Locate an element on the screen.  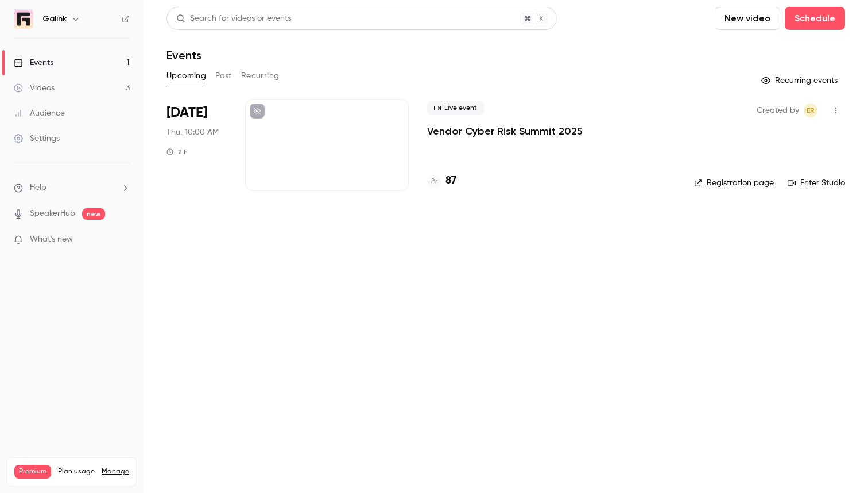
a: SpeakerHub is located at coordinates (52, 213).